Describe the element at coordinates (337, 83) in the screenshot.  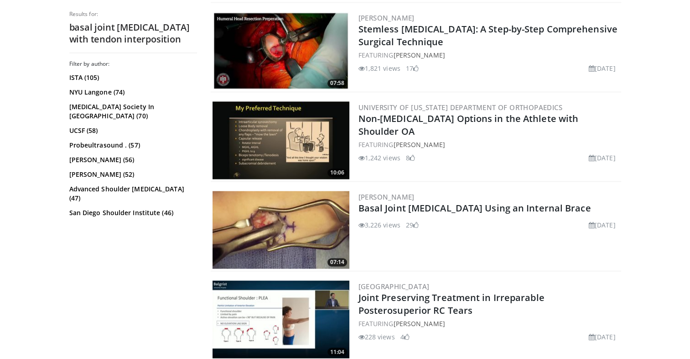
I see `span: 07:58` at that location.